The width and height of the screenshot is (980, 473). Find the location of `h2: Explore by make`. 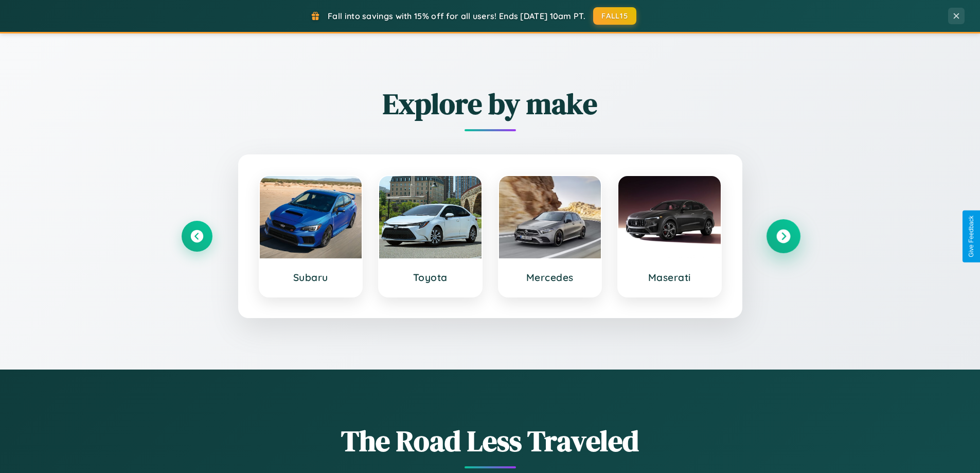

h2: Explore by make is located at coordinates (490, 104).